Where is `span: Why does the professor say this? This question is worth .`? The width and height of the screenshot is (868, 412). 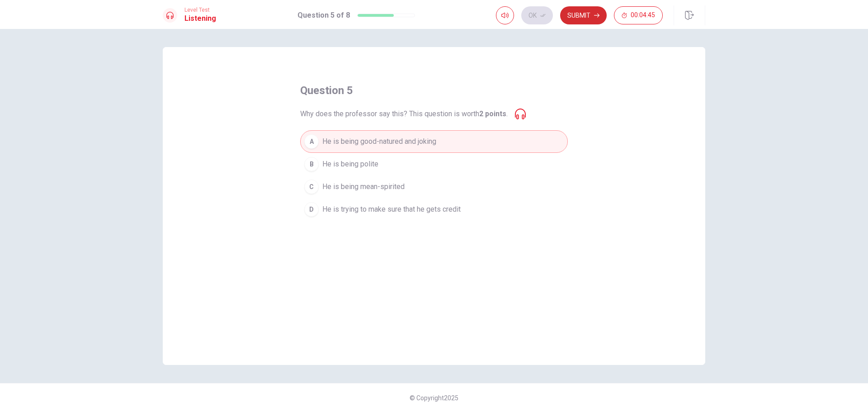
span: Why does the professor say this? This question is worth . is located at coordinates (404, 114).